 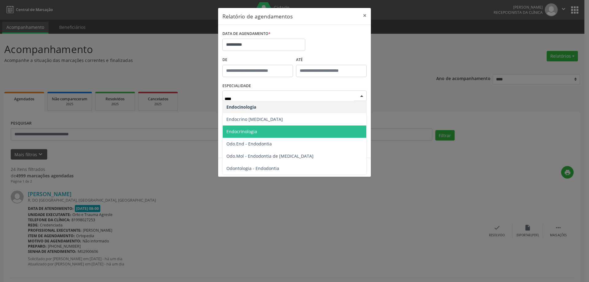 I want to click on span: Endocrinologia, so click(x=242, y=131).